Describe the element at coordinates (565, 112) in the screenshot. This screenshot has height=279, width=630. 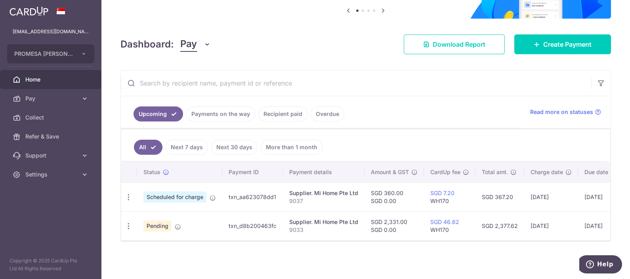
I see `a: Read more on statuses` at that location.